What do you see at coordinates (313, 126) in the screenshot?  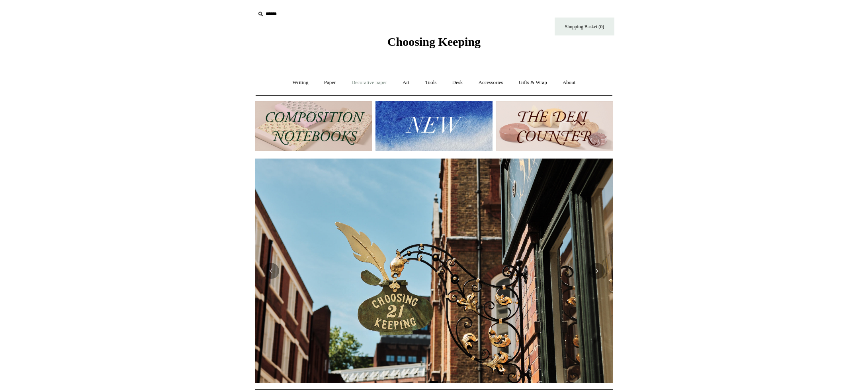 I see `img: 202302 Composition ledgers.jpg__PID:69722ee6-fa44-49dd-a067-31375e5d54ec` at bounding box center [313, 126].